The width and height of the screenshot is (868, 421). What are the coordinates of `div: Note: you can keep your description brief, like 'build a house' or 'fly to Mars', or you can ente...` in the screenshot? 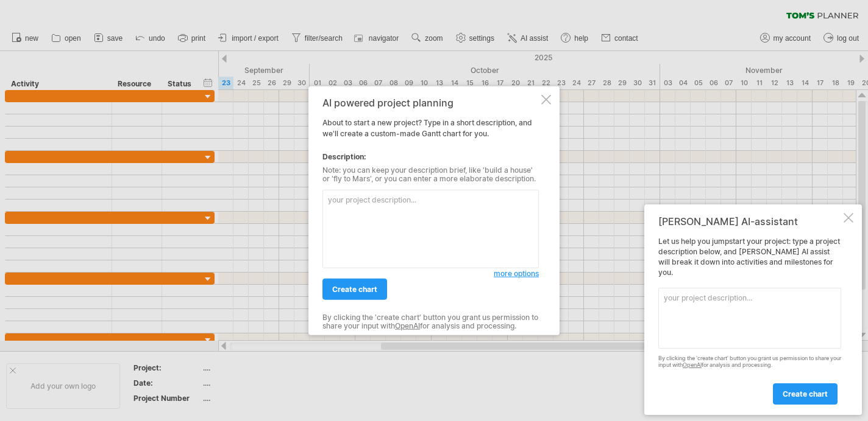 It's located at (430, 175).